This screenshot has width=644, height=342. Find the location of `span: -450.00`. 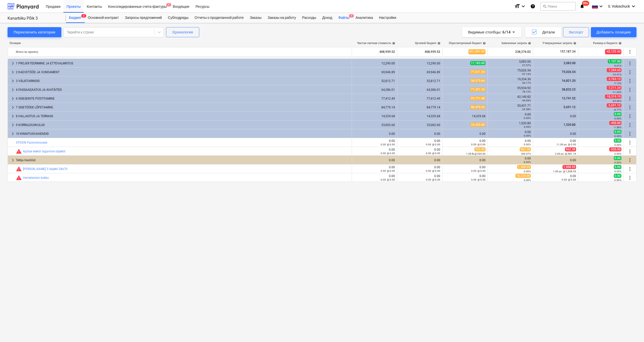

span: -450.00 is located at coordinates (615, 123).